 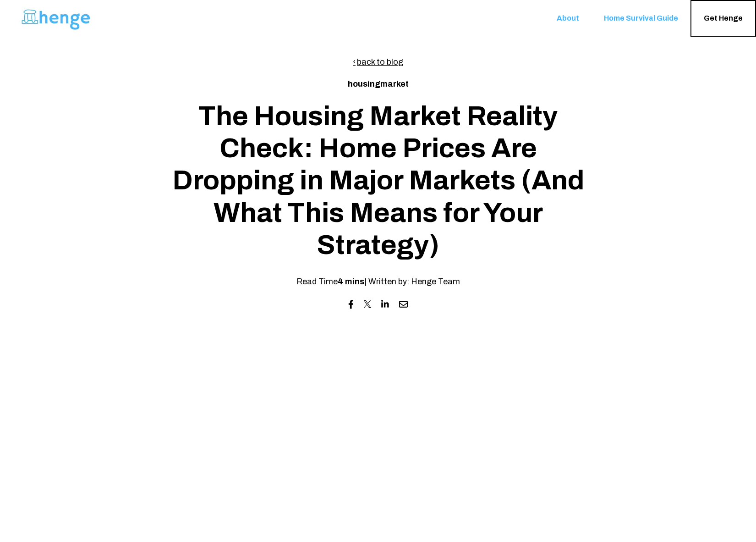 What do you see at coordinates (723, 18) in the screenshot?
I see `span: Get Henge` at bounding box center [723, 18].